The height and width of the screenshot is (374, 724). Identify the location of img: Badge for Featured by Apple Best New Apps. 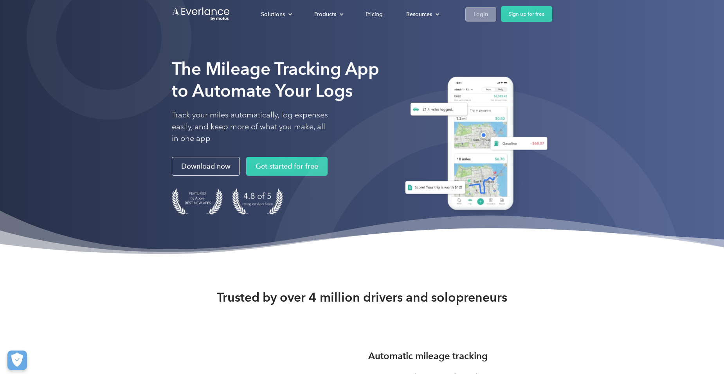
(197, 201).